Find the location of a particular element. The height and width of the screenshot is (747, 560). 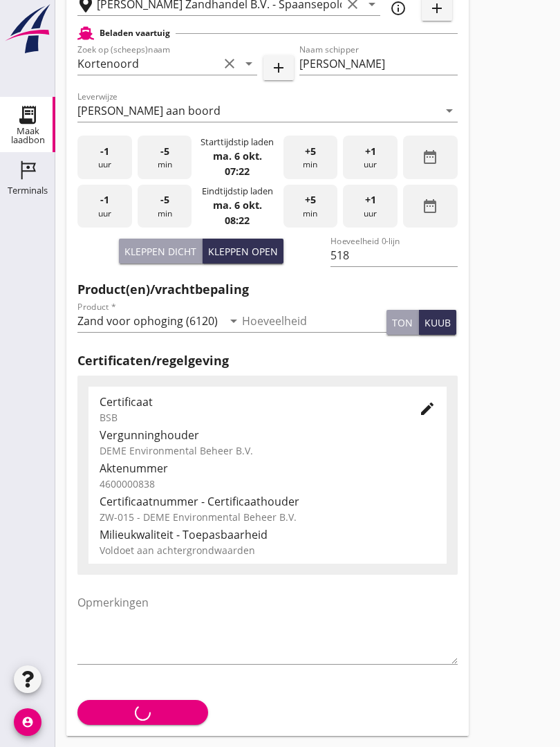

div: ton is located at coordinates (403, 322).